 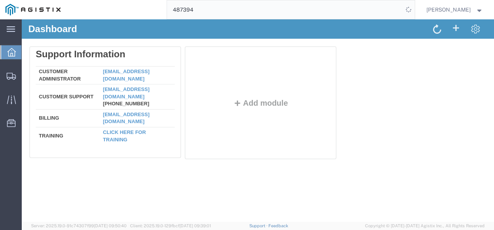 What do you see at coordinates (102, 117) in the screenshot?
I see `a: Click here for training` at bounding box center [102, 117].